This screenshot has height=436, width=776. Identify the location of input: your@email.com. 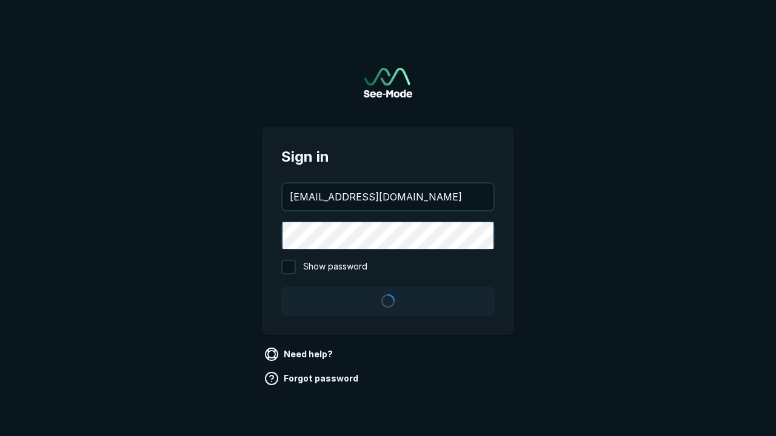
(388, 197).